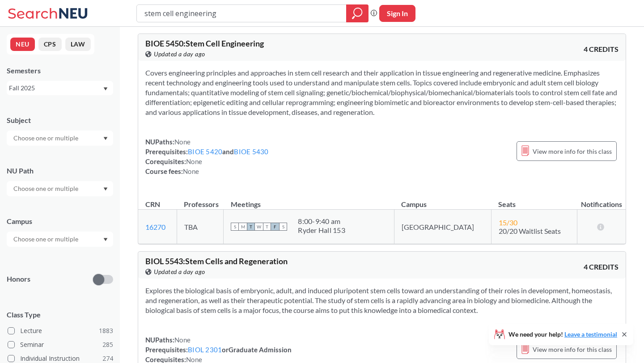 This screenshot has height=363, width=644. I want to click on div: NUPaths: Prerequisites: and Corequisites: Course fees:, so click(207, 156).